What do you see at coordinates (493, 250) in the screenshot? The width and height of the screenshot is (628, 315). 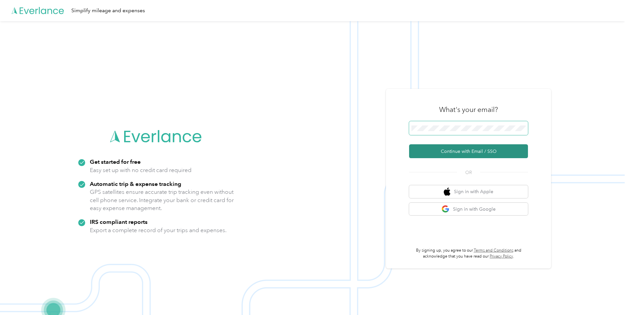 I see `a: Terms and Conditions` at bounding box center [493, 250].